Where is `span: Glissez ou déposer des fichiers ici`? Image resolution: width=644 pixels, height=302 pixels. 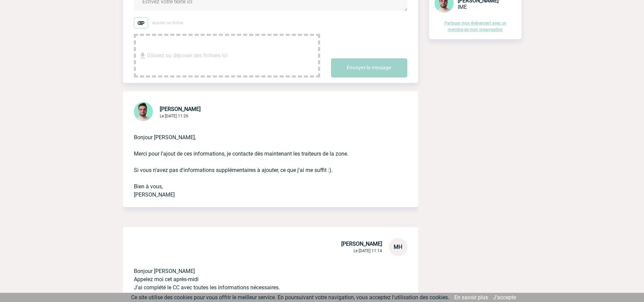
span: Glissez ou déposer des fichiers ici is located at coordinates (187, 55).